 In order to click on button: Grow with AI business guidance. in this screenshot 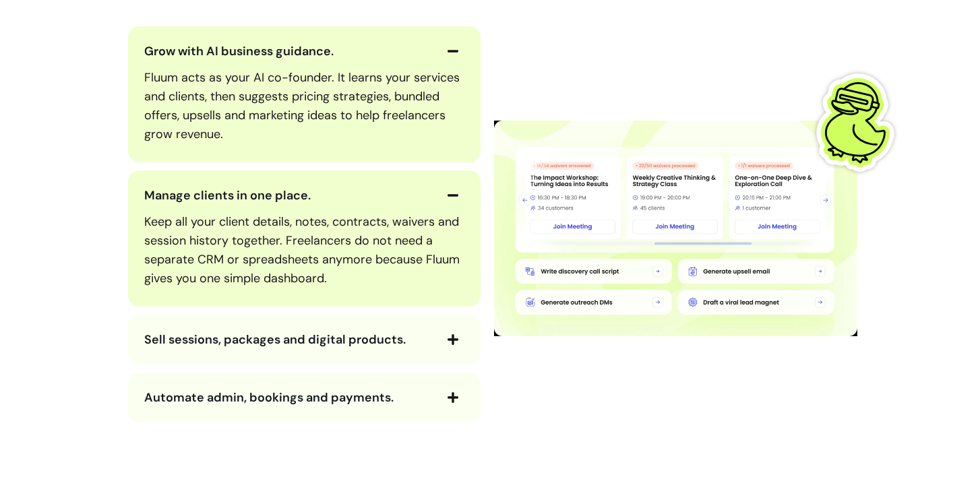, I will do `click(304, 52)`.